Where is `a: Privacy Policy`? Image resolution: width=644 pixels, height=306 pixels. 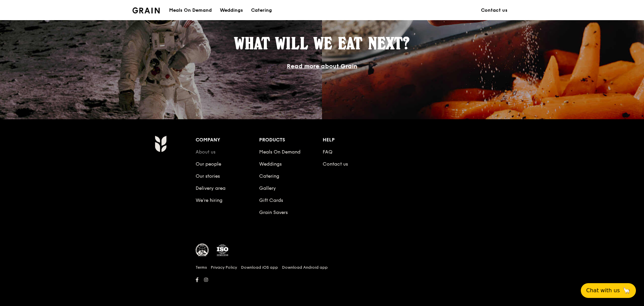
a: Privacy Policy is located at coordinates (224, 267).